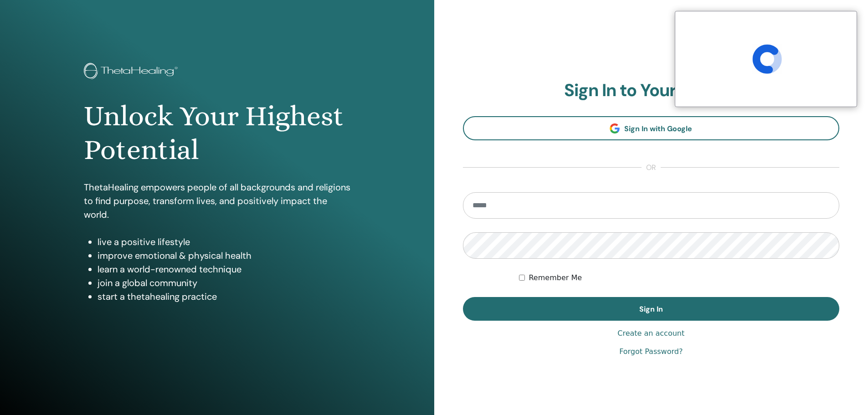 This screenshot has width=868, height=415. I want to click on span: Sign In with Google, so click(658, 129).